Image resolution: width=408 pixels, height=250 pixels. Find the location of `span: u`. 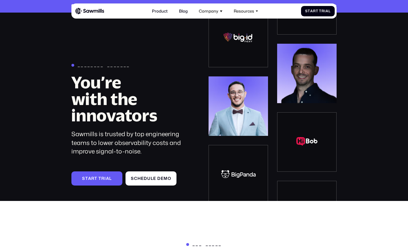

span: u is located at coordinates (149, 179).